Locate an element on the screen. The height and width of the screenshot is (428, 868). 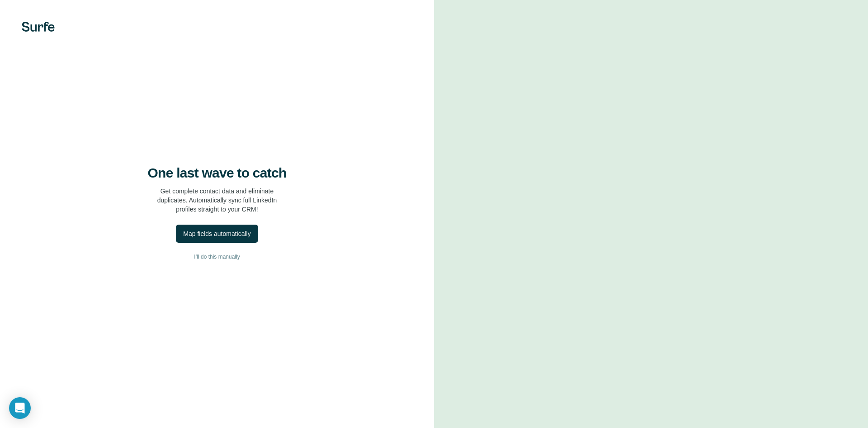
button: I’ll do this manually is located at coordinates (217, 256).